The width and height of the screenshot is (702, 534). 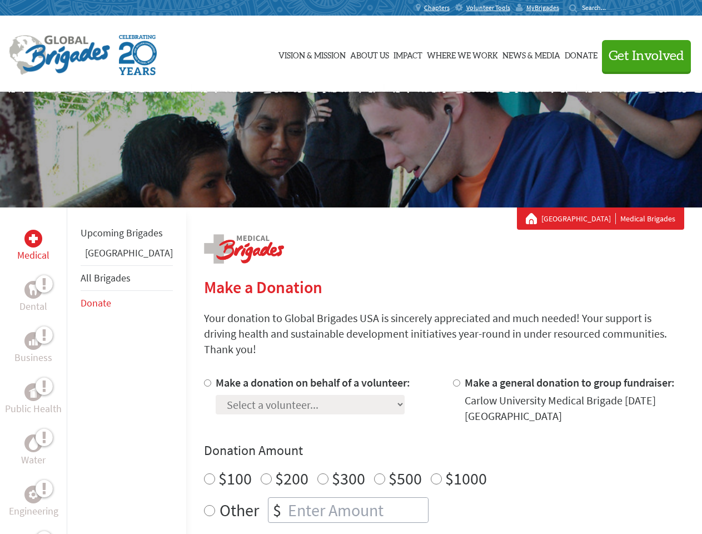 What do you see at coordinates (33, 494) in the screenshot?
I see `div: Engineering` at bounding box center [33, 494].